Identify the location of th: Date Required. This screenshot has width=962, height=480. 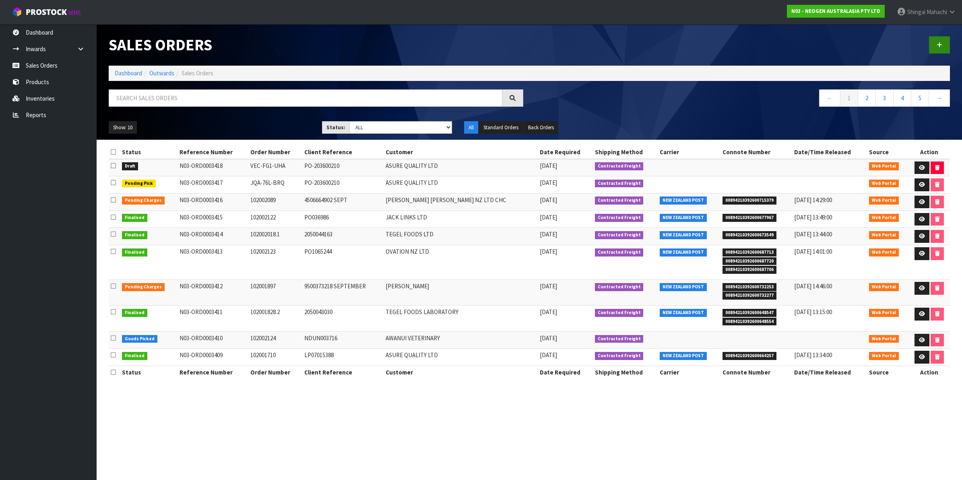
(565, 152).